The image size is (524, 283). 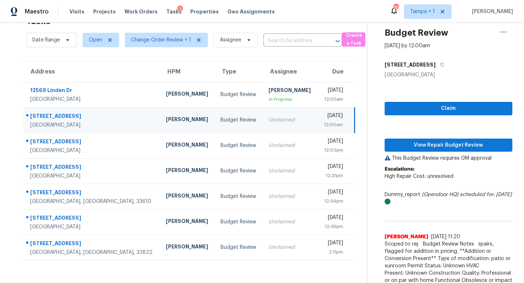 What do you see at coordinates (161, 40) in the screenshot?
I see `span: Change Order Review + 1` at bounding box center [161, 40].